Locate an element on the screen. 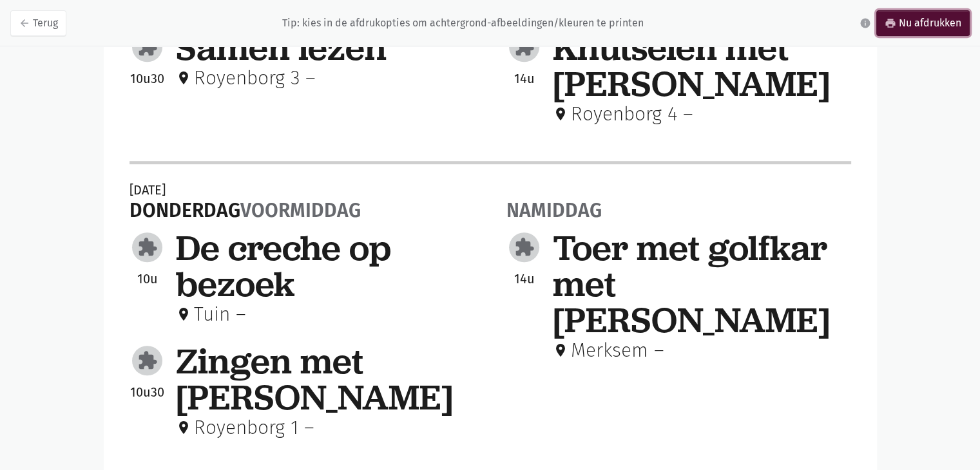  div: Royenborg 4 – is located at coordinates (623, 114).